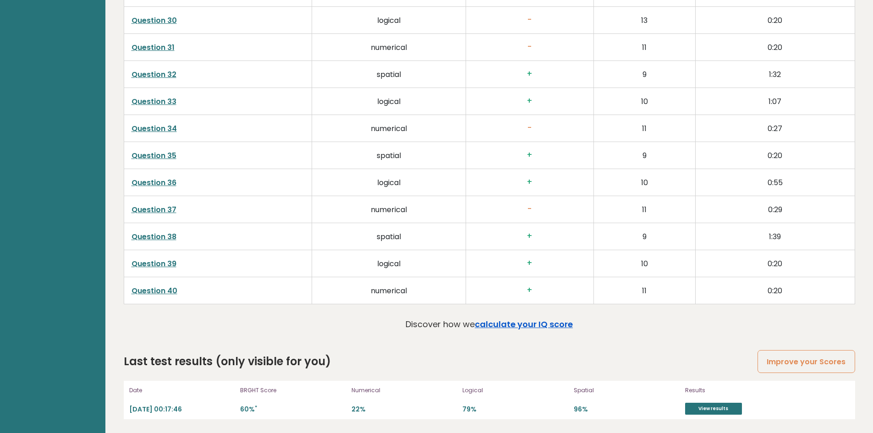 This screenshot has height=433, width=873. I want to click on a: View results, so click(713, 409).